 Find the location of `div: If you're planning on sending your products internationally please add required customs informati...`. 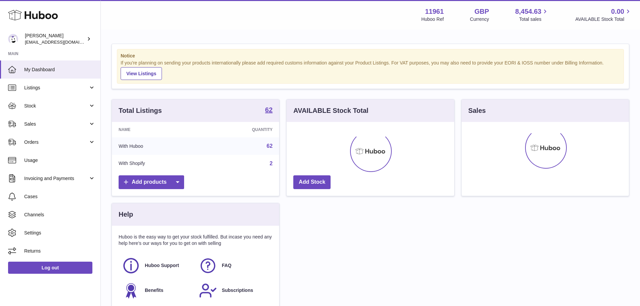

div: If you're planning on sending your products internationally please add required customs informati... is located at coordinates (370, 70).